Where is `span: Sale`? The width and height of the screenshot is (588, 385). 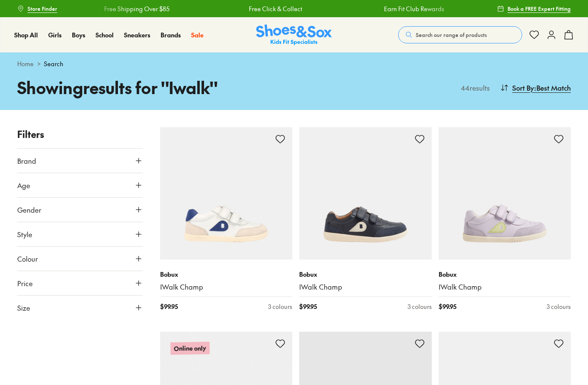
span: Sale is located at coordinates (197, 35).